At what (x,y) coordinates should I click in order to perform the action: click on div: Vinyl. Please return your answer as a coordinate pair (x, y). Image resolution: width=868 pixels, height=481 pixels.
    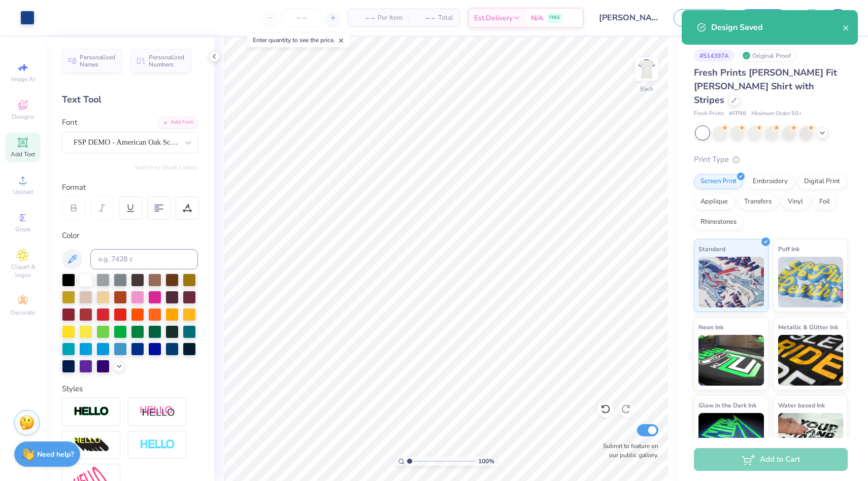
    Looking at the image, I should click on (795, 202).